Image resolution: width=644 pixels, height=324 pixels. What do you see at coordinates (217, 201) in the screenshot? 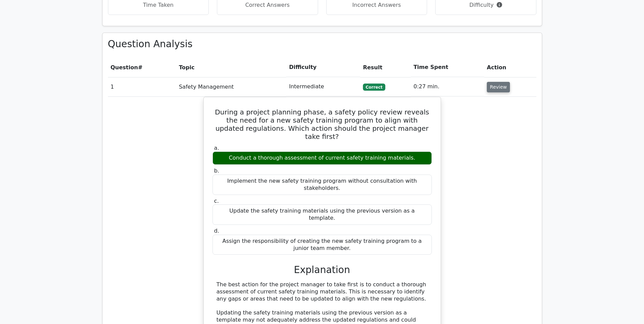
I see `span: c.` at bounding box center [217, 201].